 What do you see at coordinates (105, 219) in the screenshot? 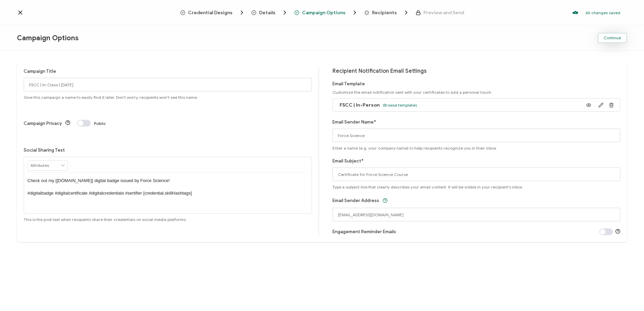
I see `span: This is the post text when recipients share their credentials on social media platforms.` at bounding box center [105, 219].